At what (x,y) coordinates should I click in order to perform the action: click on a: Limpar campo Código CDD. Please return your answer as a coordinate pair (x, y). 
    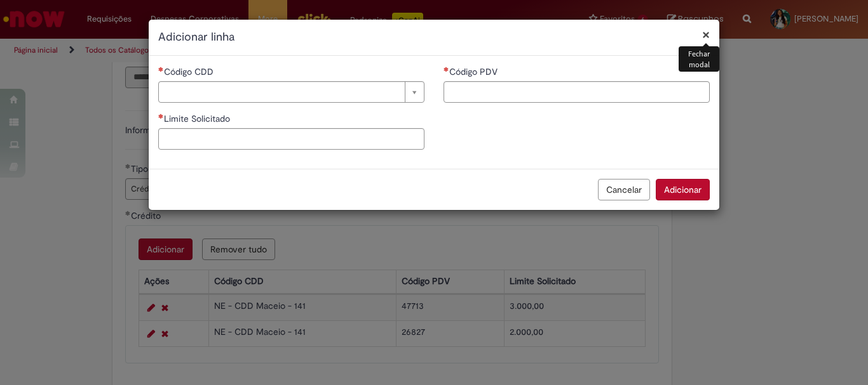
    Looking at the image, I should click on (291, 92).